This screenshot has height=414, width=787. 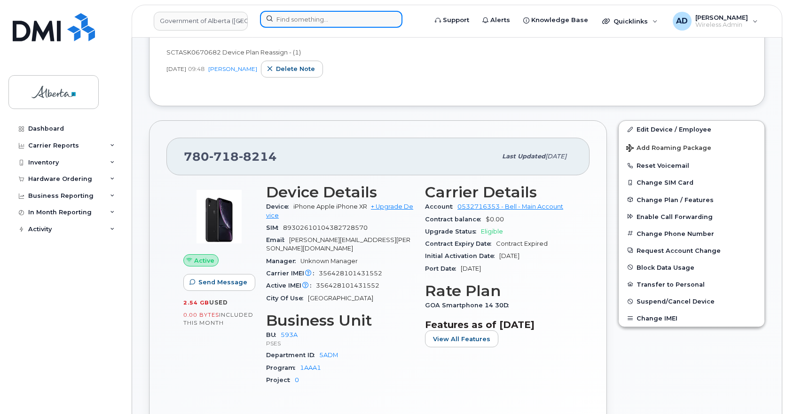 I want to click on img: image20231002-3703462-1qb80zy.jpeg, so click(x=219, y=217).